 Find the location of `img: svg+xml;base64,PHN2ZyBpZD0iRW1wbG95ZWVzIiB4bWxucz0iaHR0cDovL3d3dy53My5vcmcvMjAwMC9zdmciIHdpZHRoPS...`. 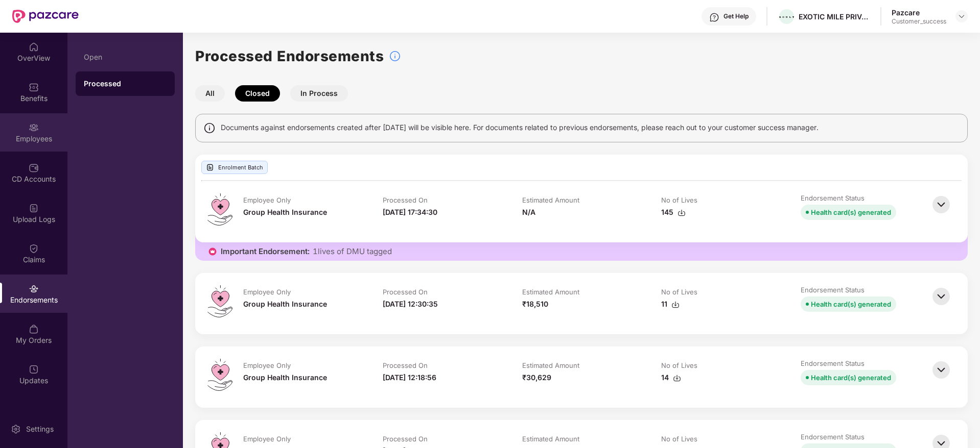

img: svg+xml;base64,PHN2ZyBpZD0iRW1wbG95ZWVzIiB4bWxucz0iaHR0cDovL3d3dy53My5vcmcvMjAwMC9zdmciIHdpZHRoPS... is located at coordinates (34, 128).